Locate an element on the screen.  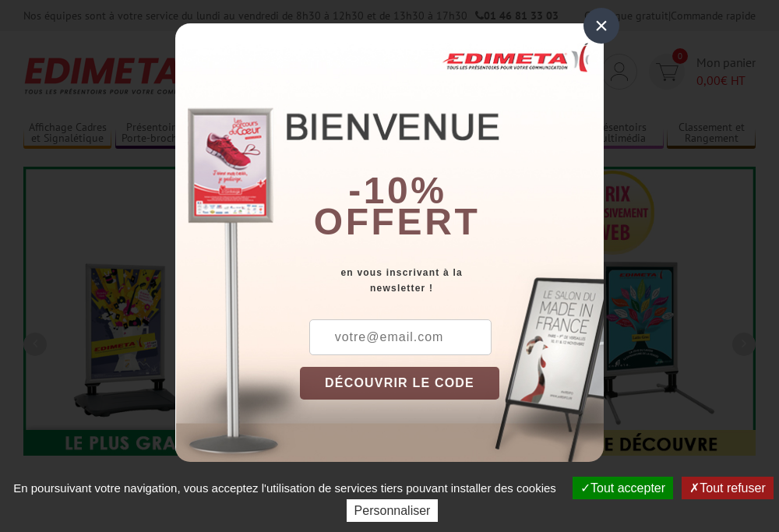
button: DÉCOUVRIR LE CODE is located at coordinates (400, 383).